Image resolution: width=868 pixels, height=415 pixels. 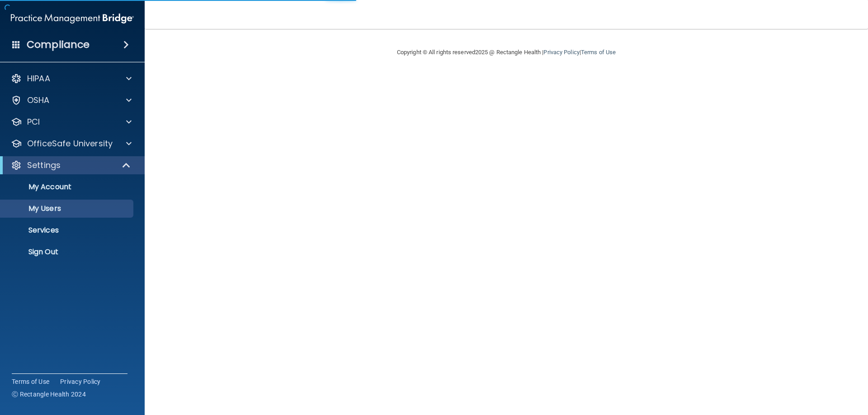 I want to click on h4: Compliance, so click(x=58, y=45).